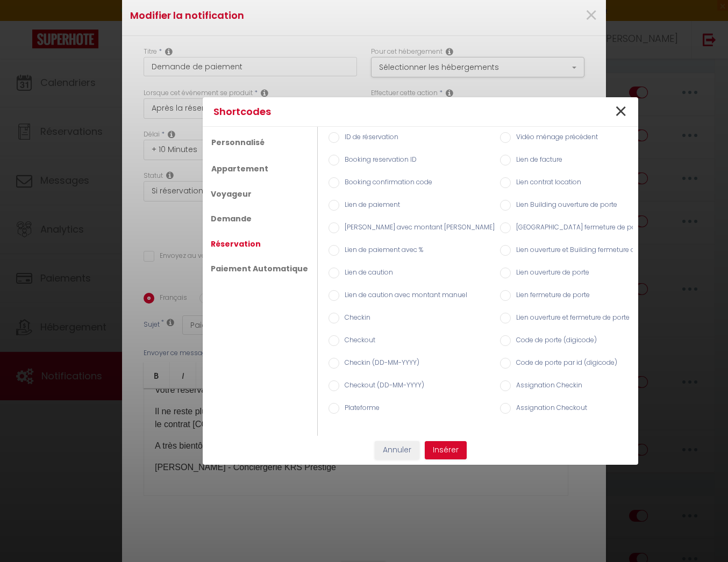  I want to click on a: Voyageur, so click(231, 194).